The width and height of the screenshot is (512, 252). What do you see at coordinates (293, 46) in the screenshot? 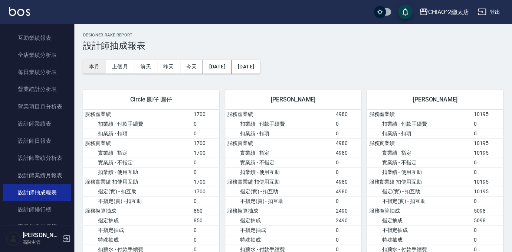
I see `h3: 設計師抽成報表` at bounding box center [293, 46].